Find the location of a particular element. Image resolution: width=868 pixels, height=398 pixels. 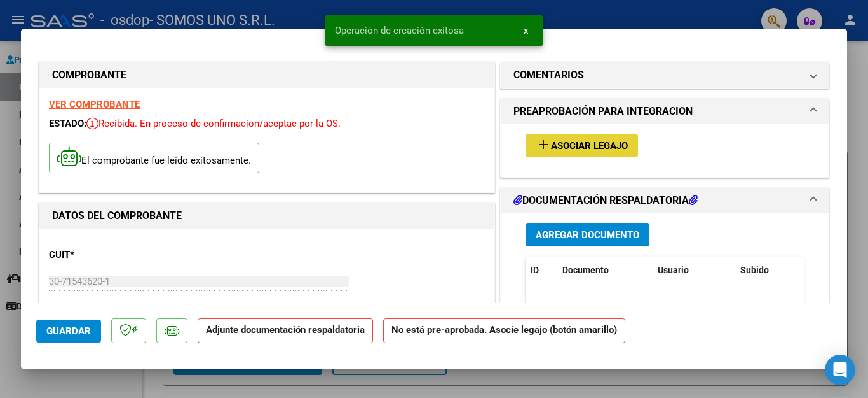

span: Guardar is located at coordinates (69, 331).